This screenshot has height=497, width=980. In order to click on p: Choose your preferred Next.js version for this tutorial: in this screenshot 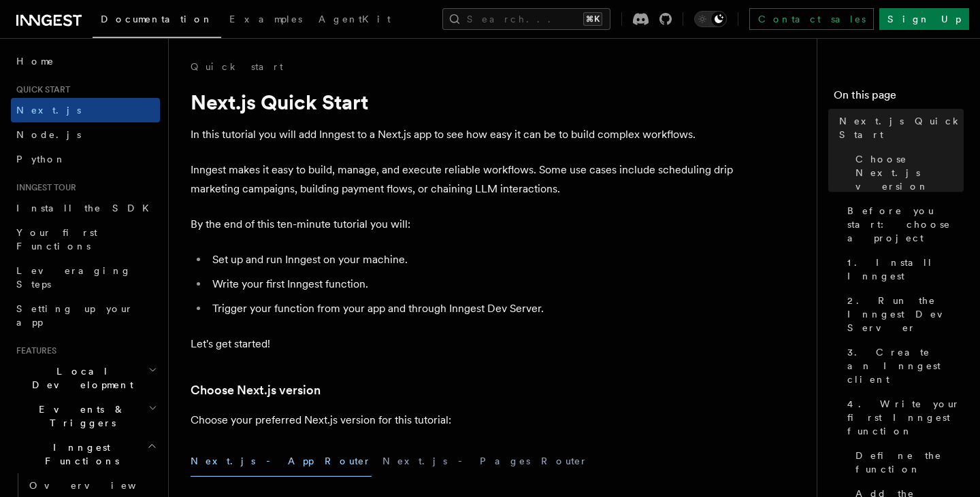, I will do `click(462, 420)`.